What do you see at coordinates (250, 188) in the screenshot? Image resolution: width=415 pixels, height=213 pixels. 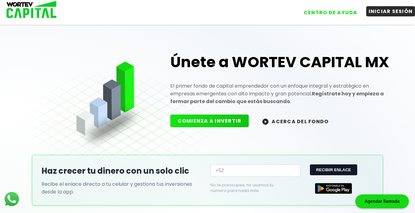 I see `p: No te preocupes, no usamos tu número para nada más.` at bounding box center [250, 188].